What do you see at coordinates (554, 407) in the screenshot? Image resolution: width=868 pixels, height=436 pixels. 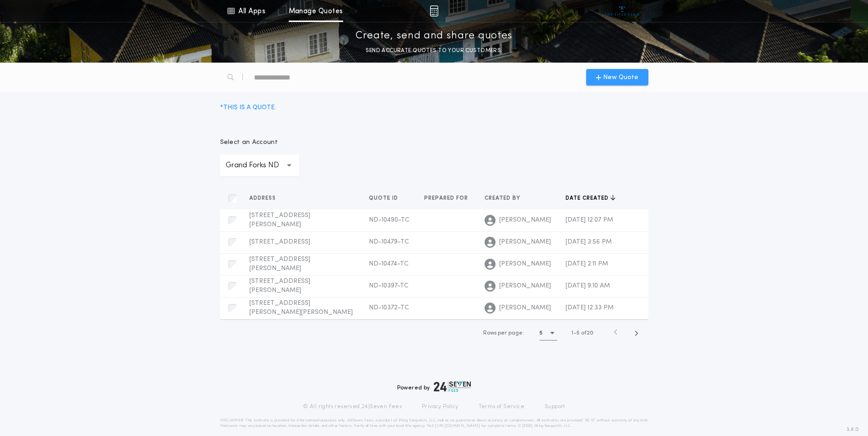 I see `a: Support` at bounding box center [554, 407].